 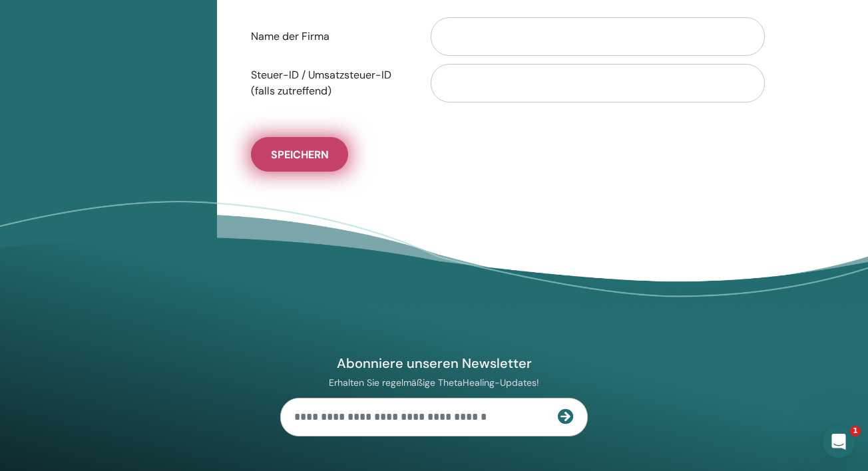 I want to click on span: Speichern, so click(x=300, y=155).